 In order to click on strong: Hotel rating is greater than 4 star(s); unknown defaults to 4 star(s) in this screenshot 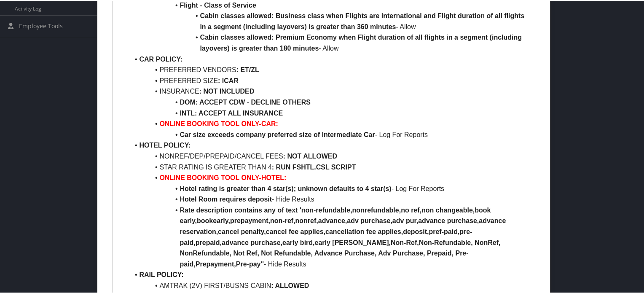, I will do `click(285, 188)`.